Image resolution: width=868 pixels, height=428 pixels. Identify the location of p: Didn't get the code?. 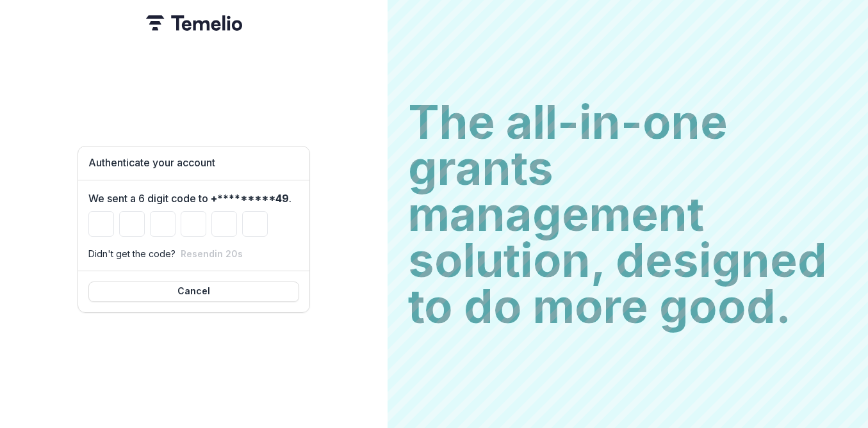
(132, 253).